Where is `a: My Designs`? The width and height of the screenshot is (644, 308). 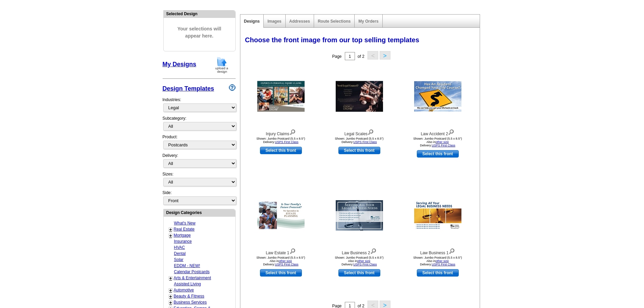 a: My Designs is located at coordinates (180, 64).